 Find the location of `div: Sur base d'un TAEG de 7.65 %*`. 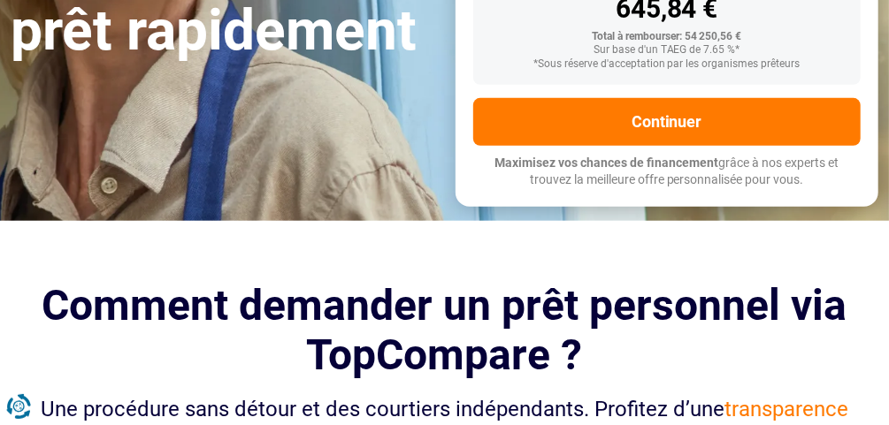

div: Sur base d'un TAEG de 7.65 %* is located at coordinates (667, 50).